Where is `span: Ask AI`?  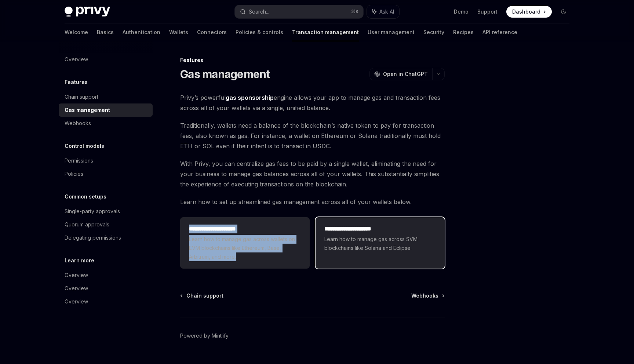 span: Ask AI is located at coordinates (387, 11).